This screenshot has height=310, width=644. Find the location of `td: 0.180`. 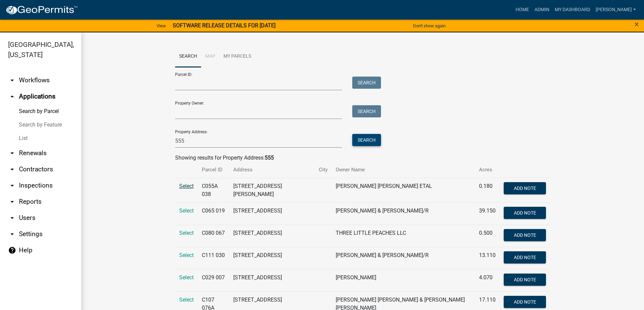

td: 0.180 is located at coordinates (487, 190).